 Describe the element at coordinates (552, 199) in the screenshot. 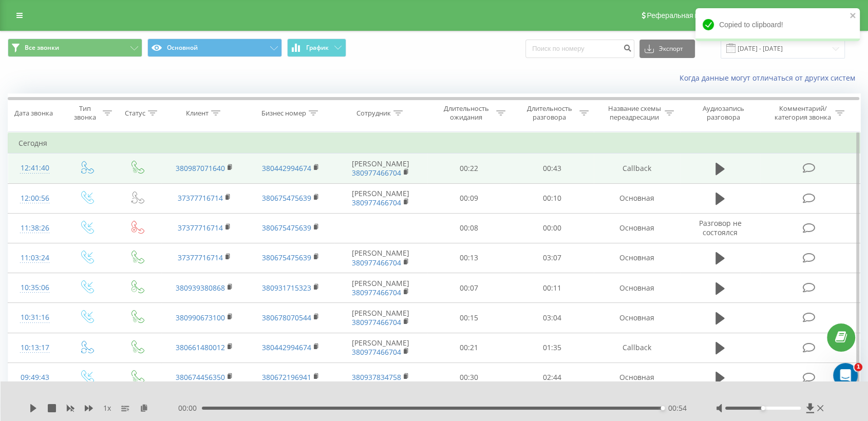

I see `td: 00:10` at that location.